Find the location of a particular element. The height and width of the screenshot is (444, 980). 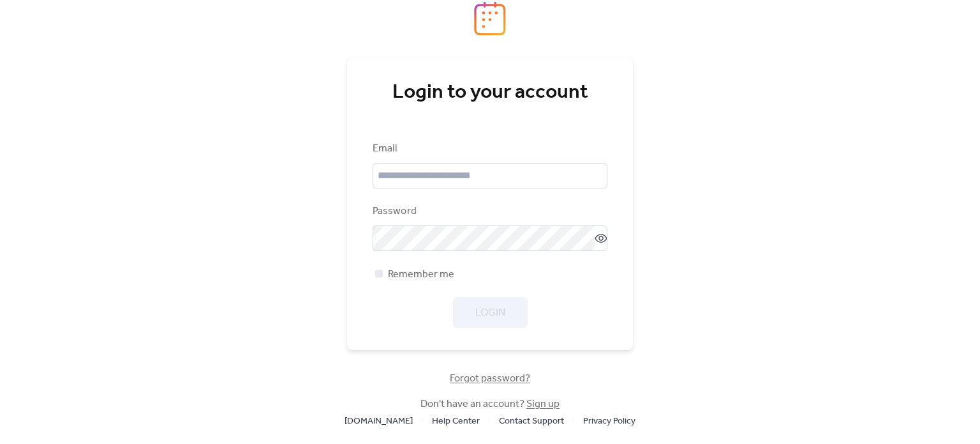

span: Don't have an account? is located at coordinates (490, 405).